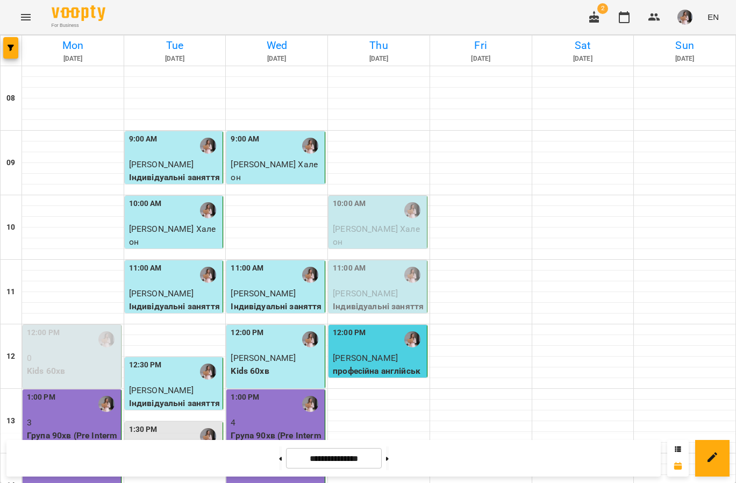  Describe the element at coordinates (276, 45) in the screenshot. I see `h6: Wed` at that location.